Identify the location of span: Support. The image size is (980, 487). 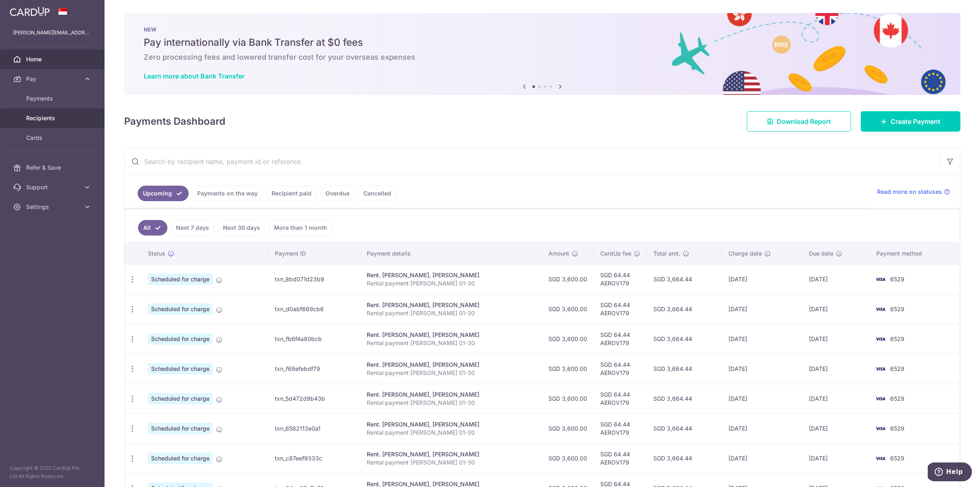
(53, 187).